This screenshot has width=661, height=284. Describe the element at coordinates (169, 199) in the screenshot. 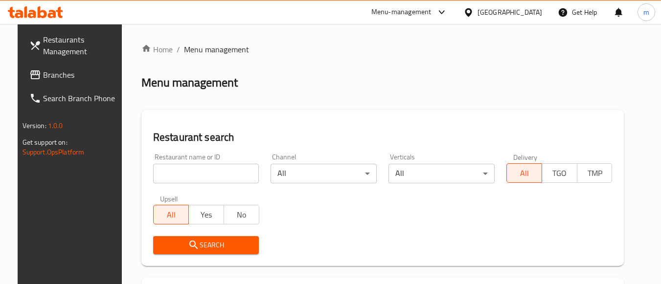

I see `label: Upsell` at that location.